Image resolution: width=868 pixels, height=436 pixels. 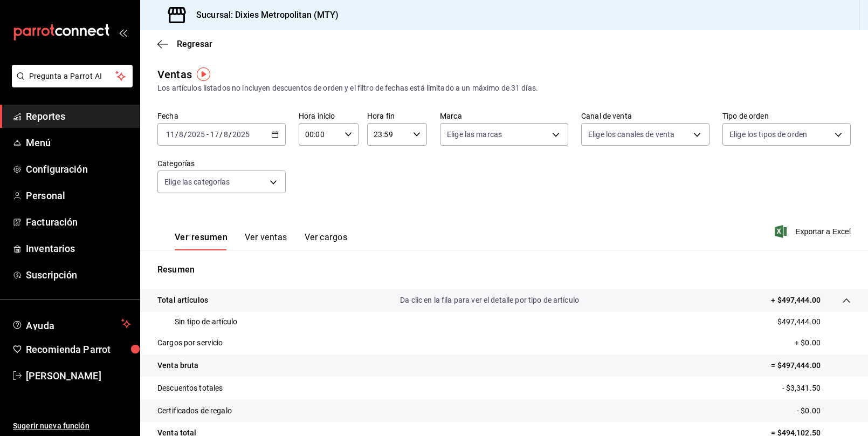 I want to click on button: Ver resumen, so click(x=201, y=241).